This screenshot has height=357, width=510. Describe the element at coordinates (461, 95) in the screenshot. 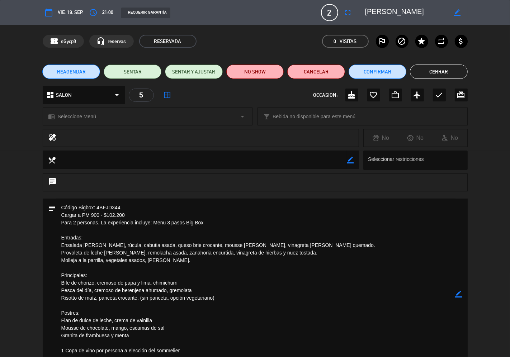

I see `i: card_giftcard` at that location.